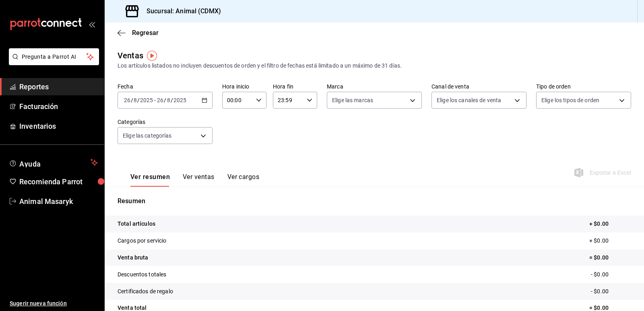 The image size is (644, 311). What do you see at coordinates (479, 86) in the screenshot?
I see `label: Canal de venta` at bounding box center [479, 86].